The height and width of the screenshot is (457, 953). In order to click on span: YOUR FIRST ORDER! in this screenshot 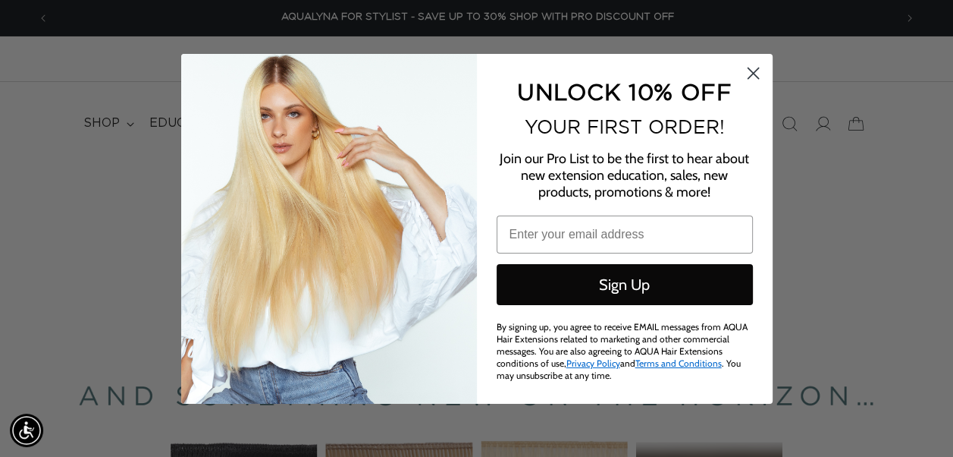, I will do `click(625, 127)`.